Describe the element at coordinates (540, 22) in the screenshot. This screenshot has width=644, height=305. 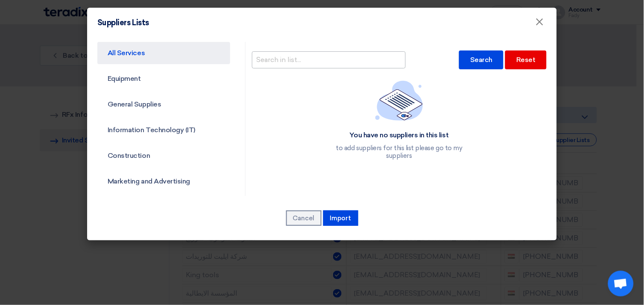
I see `button: Close` at that location.